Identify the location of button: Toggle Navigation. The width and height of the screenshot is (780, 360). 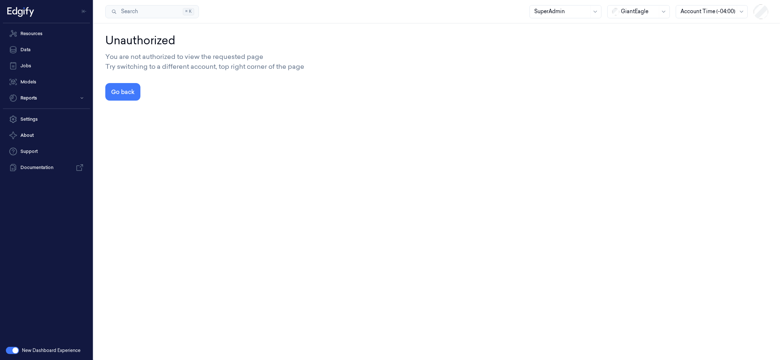
(84, 11).